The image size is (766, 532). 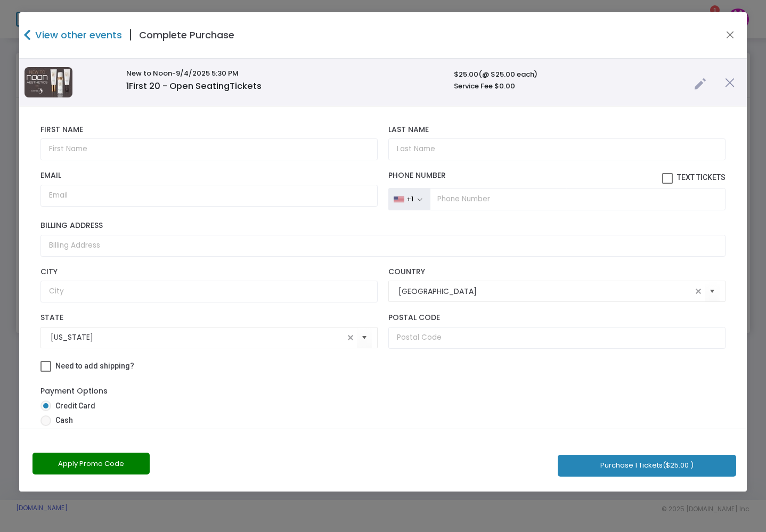 I want to click on input: Billing Address, so click(x=383, y=246).